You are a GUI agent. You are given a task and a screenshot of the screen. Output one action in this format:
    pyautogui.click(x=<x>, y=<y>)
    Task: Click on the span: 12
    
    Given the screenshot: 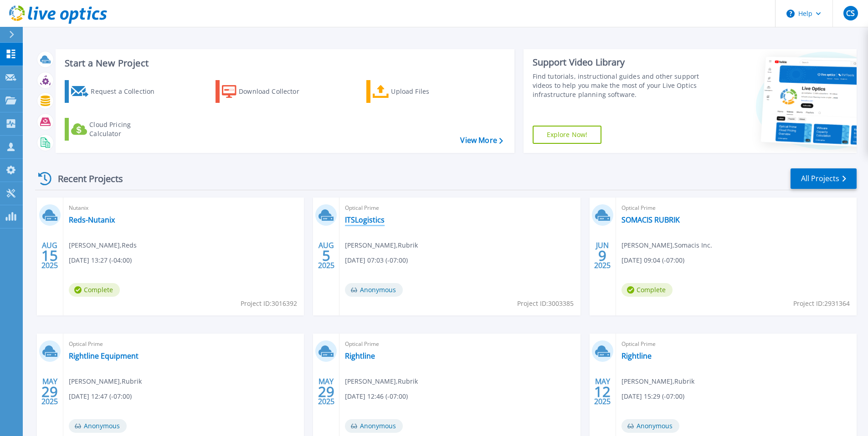 What is the action you would take?
    pyautogui.click(x=602, y=391)
    